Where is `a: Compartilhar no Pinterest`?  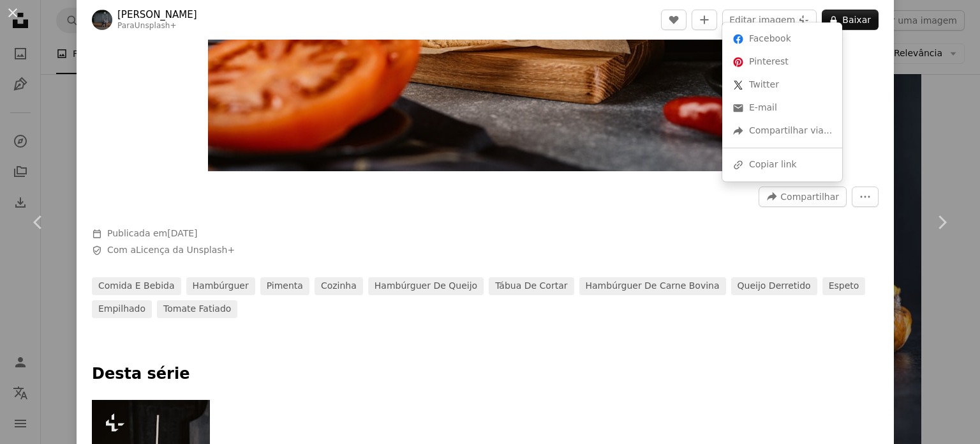 a: Compartilhar no Pinterest is located at coordinates (783, 62).